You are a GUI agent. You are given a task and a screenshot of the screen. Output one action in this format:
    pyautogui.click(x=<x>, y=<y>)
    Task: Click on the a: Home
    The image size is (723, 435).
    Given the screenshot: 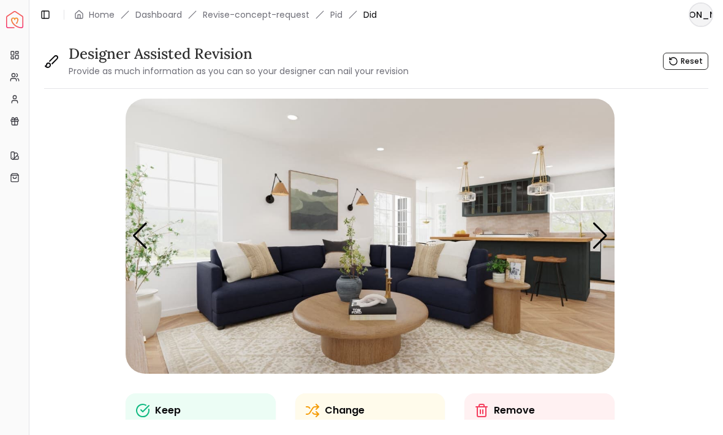 What is the action you would take?
    pyautogui.click(x=102, y=15)
    